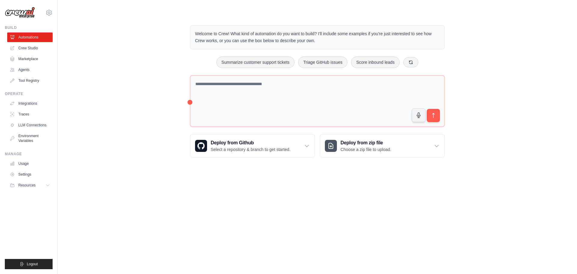  I want to click on a: Tool Registry, so click(30, 81).